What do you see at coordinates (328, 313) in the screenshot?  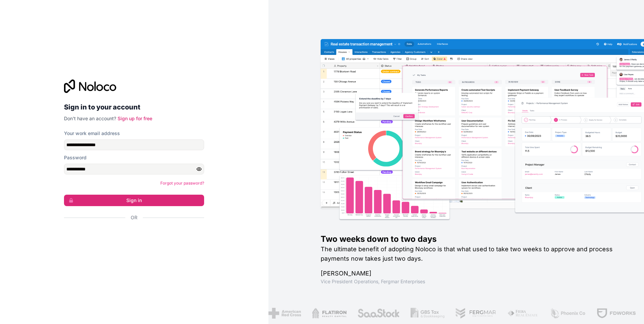 I see `img: /assets/flatiron-C8eUkumj.png` at bounding box center [328, 313].